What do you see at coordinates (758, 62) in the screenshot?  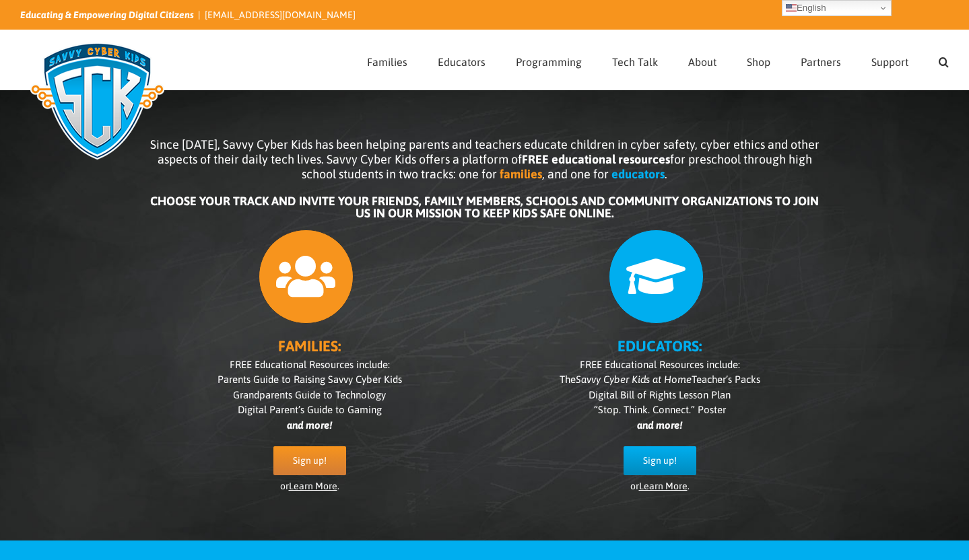 I see `span: Shop` at bounding box center [758, 62].